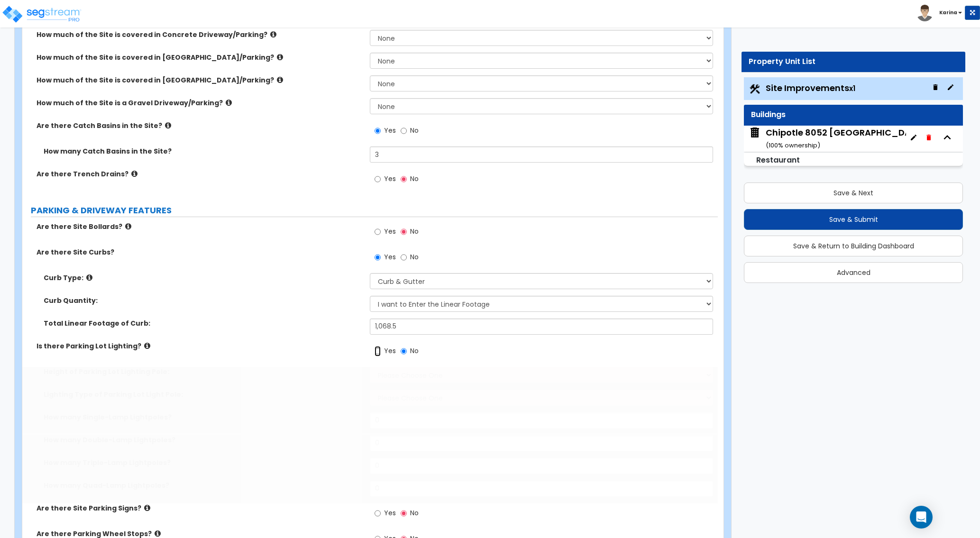  I want to click on label: Curb Quantity:, so click(203, 300).